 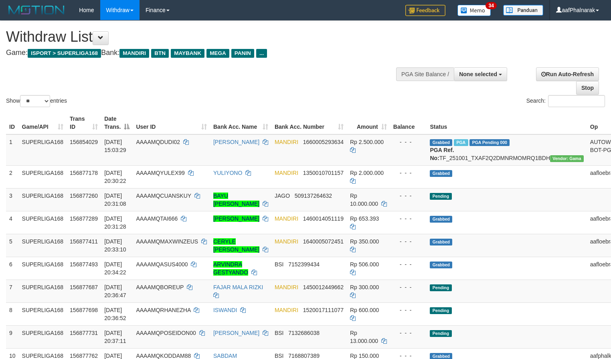 What do you see at coordinates (364, 287) in the screenshot?
I see `span: Rp 300.000` at bounding box center [364, 287].